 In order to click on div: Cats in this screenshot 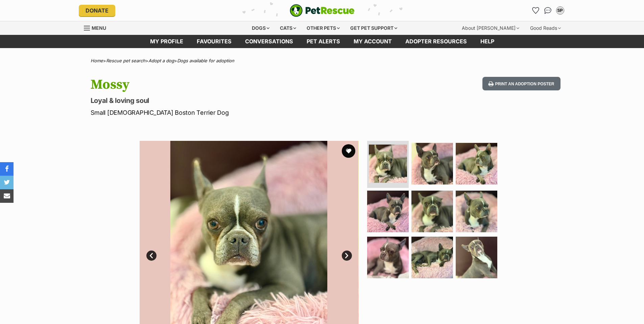, I will do `click(288, 29)`.